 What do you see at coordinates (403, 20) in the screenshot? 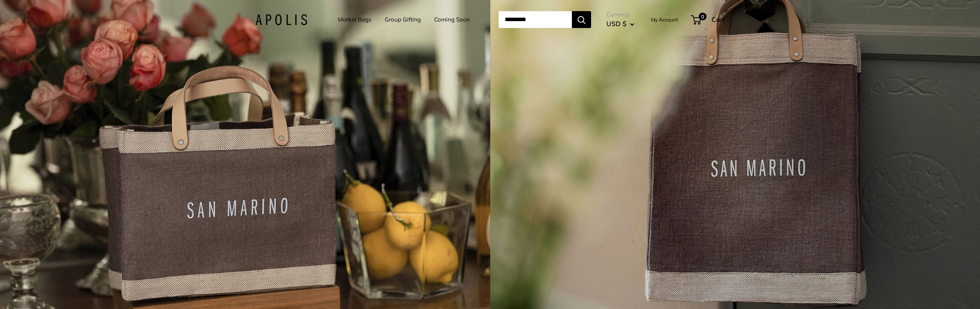
I see `a: Group Gifting` at bounding box center [403, 20].